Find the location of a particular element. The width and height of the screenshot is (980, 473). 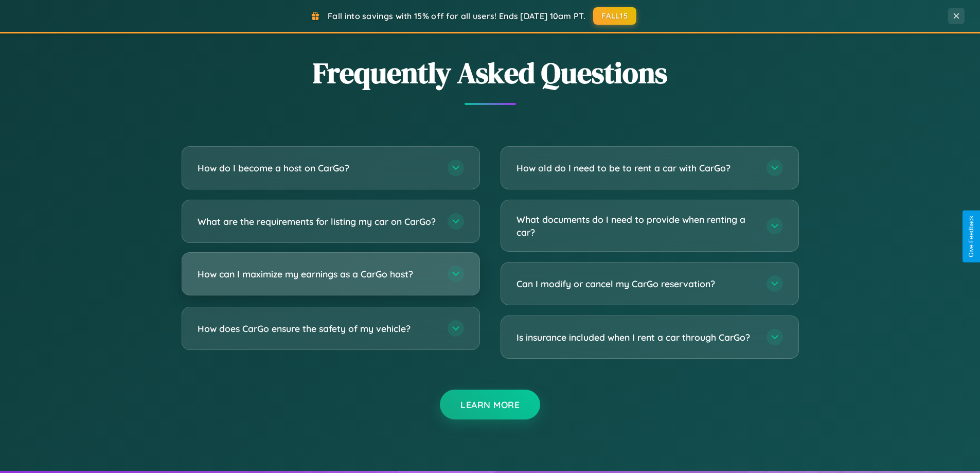

button: Learn More is located at coordinates (490, 404).